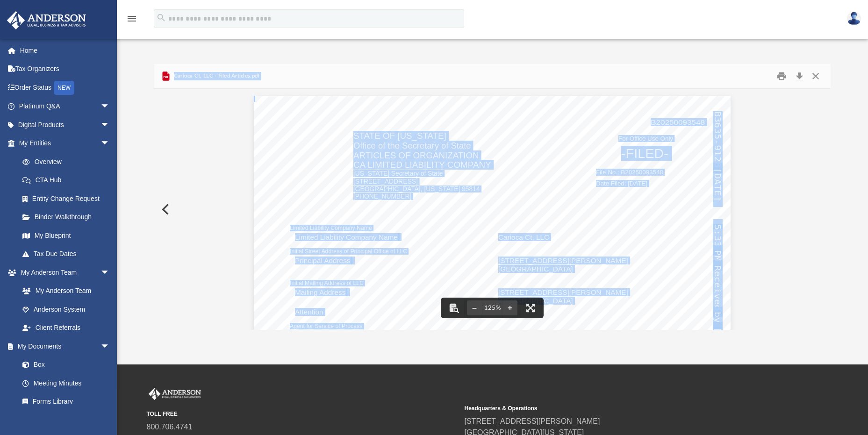 The image size is (868, 435). What do you see at coordinates (327, 282) in the screenshot?
I see `span: Initial Mailing Address of LLC` at bounding box center [327, 282].